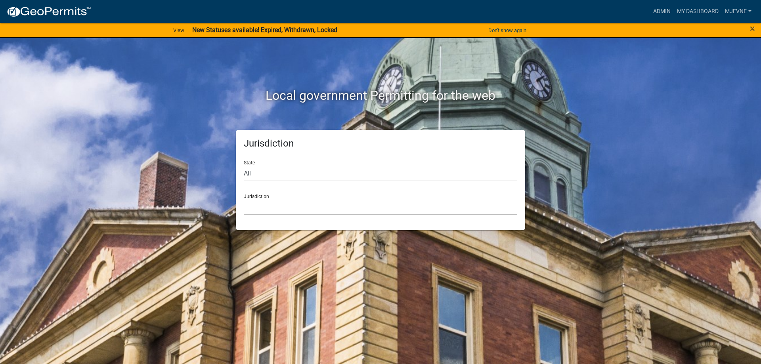 The image size is (761, 364). What do you see at coordinates (381, 144) in the screenshot?
I see `h5: Jurisdiction` at bounding box center [381, 144].